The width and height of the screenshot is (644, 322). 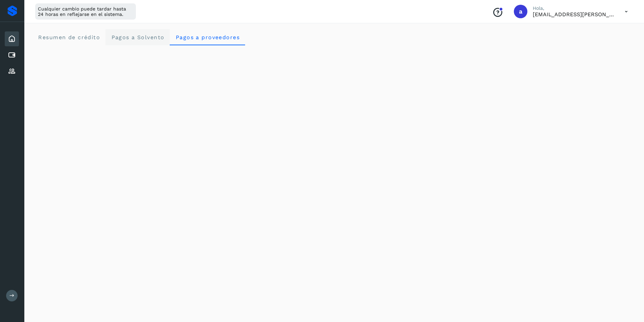 What do you see at coordinates (573, 8) in the screenshot?
I see `p: Hola,` at bounding box center [573, 8].